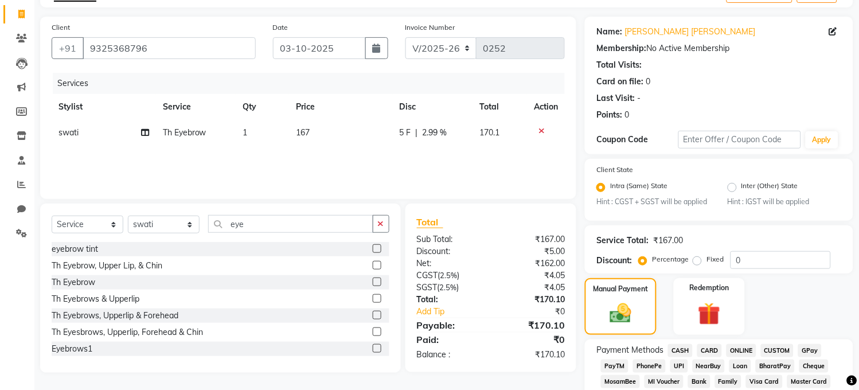 The height and width of the screenshot is (390, 859). What do you see at coordinates (679, 366) in the screenshot?
I see `span: UPI` at bounding box center [679, 366].